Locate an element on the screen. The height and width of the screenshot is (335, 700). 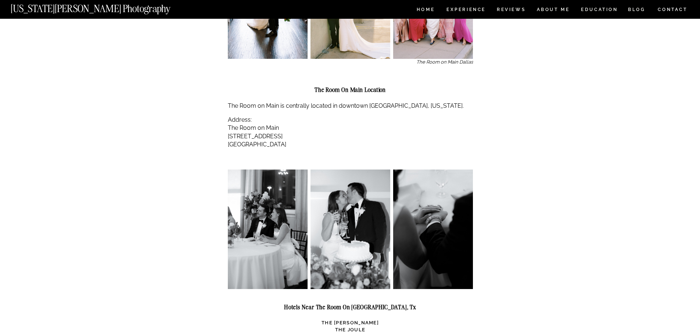
nav: BLOG is located at coordinates (636, 10).